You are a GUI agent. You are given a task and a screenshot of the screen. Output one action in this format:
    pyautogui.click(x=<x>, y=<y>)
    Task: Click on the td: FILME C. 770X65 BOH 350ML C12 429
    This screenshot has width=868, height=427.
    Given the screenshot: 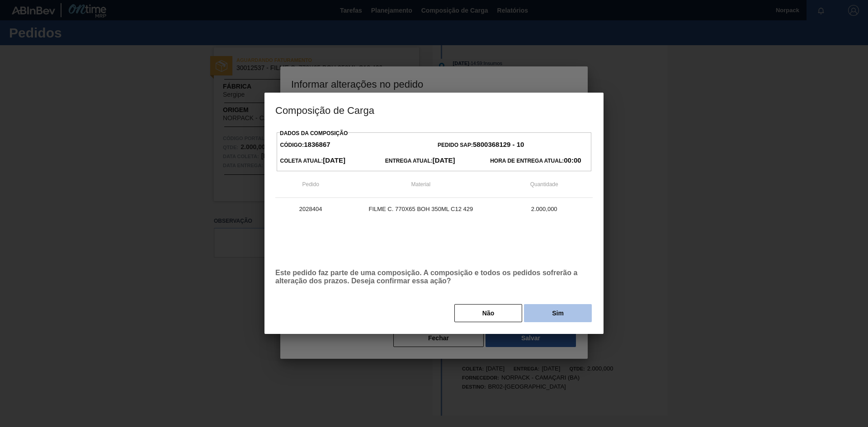 What is the action you would take?
    pyautogui.click(x=420, y=209)
    